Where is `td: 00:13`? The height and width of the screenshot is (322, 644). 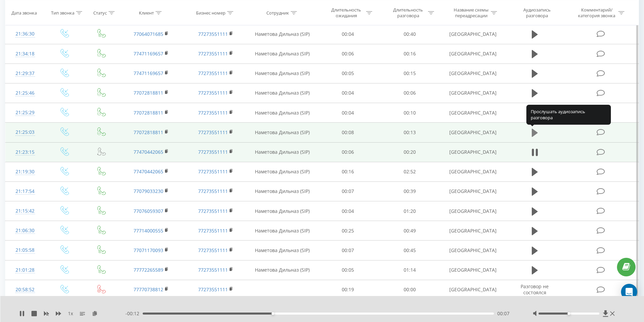
td: 00:13 is located at coordinates (410, 133).